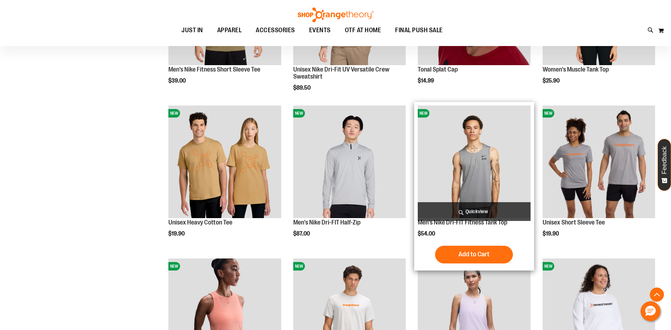 The width and height of the screenshot is (671, 330). Describe the element at coordinates (363, 30) in the screenshot. I see `span: OTF AT HOME` at that location.